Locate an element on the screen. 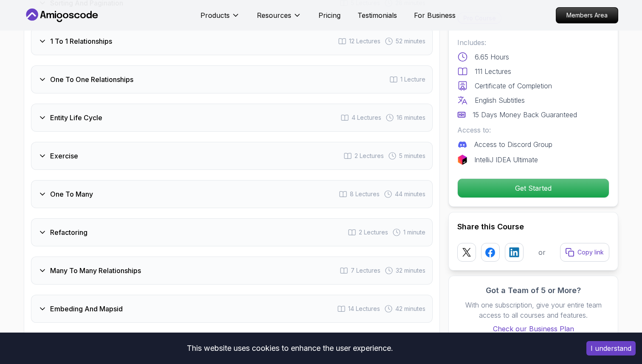 The width and height of the screenshot is (642, 364). p: IntelliJ IDEA Ultimate is located at coordinates (506, 160).